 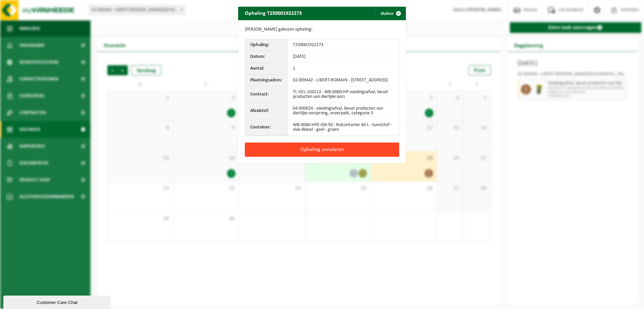 I want to click on button: Ophaling annuleren, so click(x=322, y=149).